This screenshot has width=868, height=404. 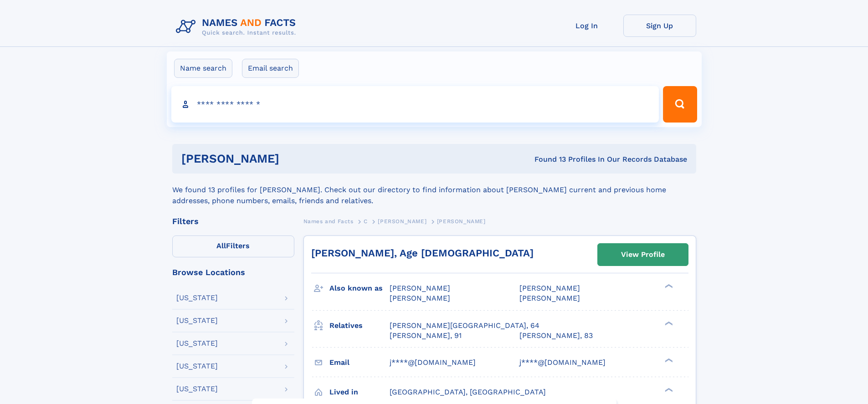 What do you see at coordinates (221, 246) in the screenshot?
I see `span: All` at bounding box center [221, 246].